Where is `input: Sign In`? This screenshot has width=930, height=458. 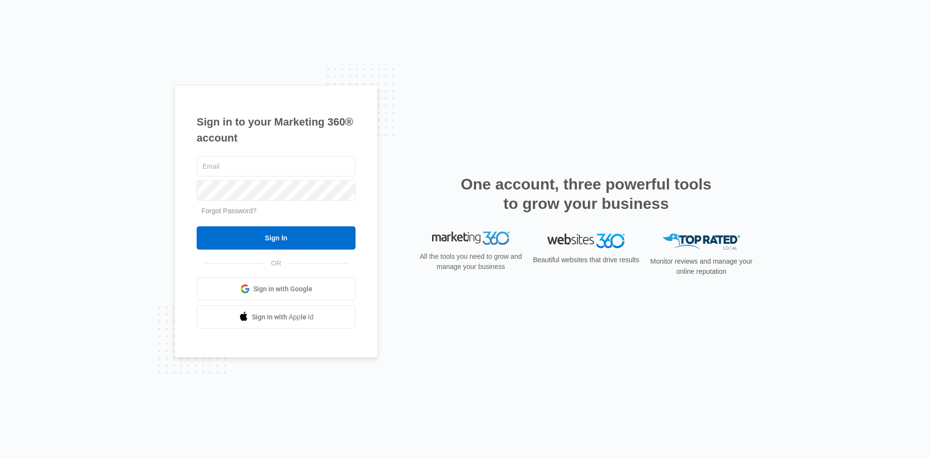 input: Sign In is located at coordinates (276, 238).